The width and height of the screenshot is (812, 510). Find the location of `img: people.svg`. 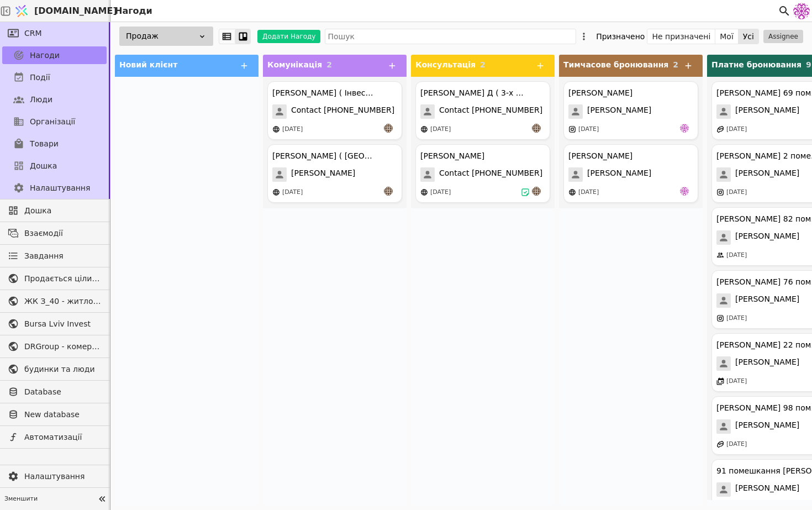

img: people.svg is located at coordinates (720, 255).